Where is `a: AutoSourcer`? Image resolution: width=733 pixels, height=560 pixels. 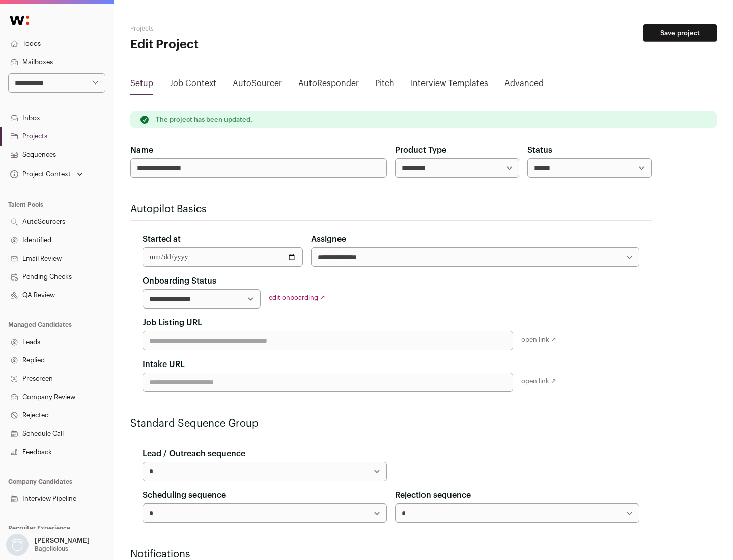 a: AutoSourcer is located at coordinates (257, 86).